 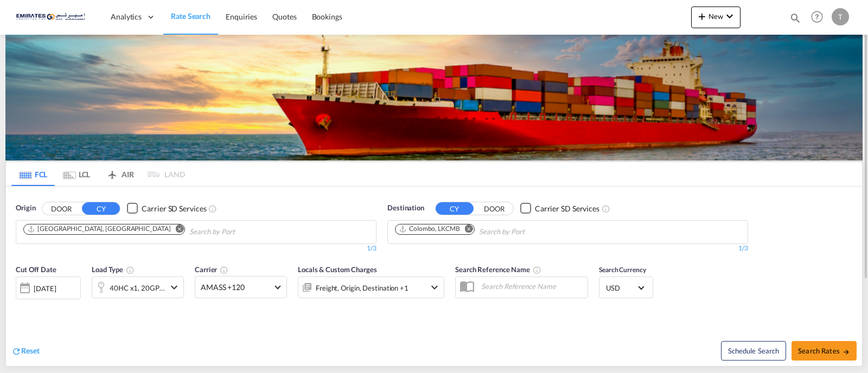 What do you see at coordinates (33, 174) in the screenshot?
I see `md-tab-item: FCL` at bounding box center [33, 174].